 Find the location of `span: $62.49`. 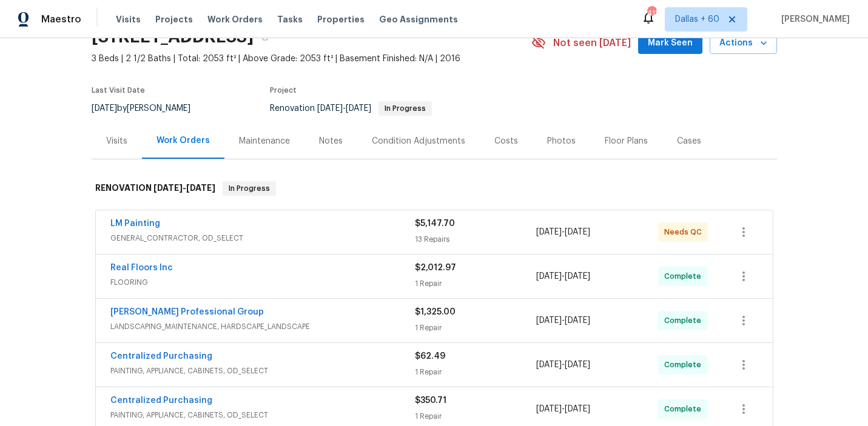

span: $62.49 is located at coordinates (431, 357).